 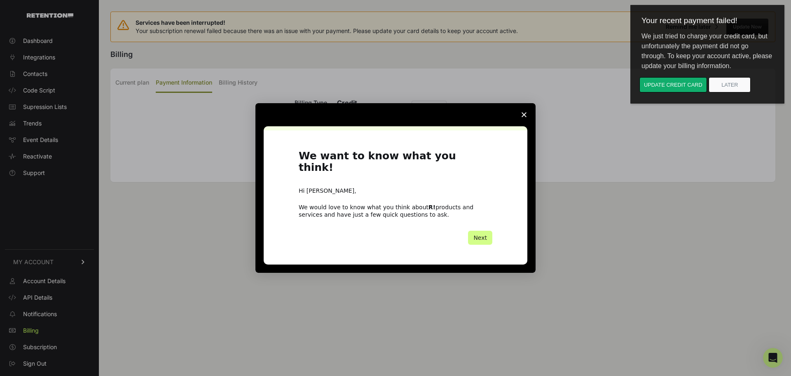 I want to click on button: Next, so click(x=480, y=237).